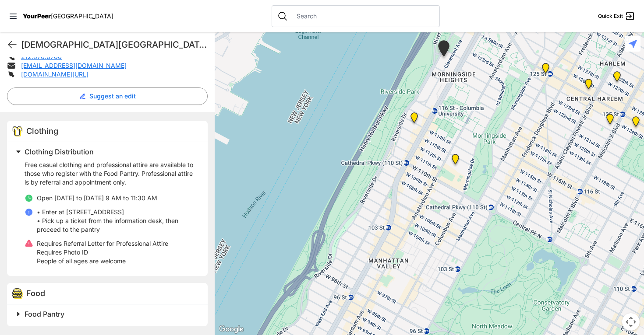 The height and width of the screenshot is (335, 644). What do you see at coordinates (36, 293) in the screenshot?
I see `span: Food` at bounding box center [36, 293].